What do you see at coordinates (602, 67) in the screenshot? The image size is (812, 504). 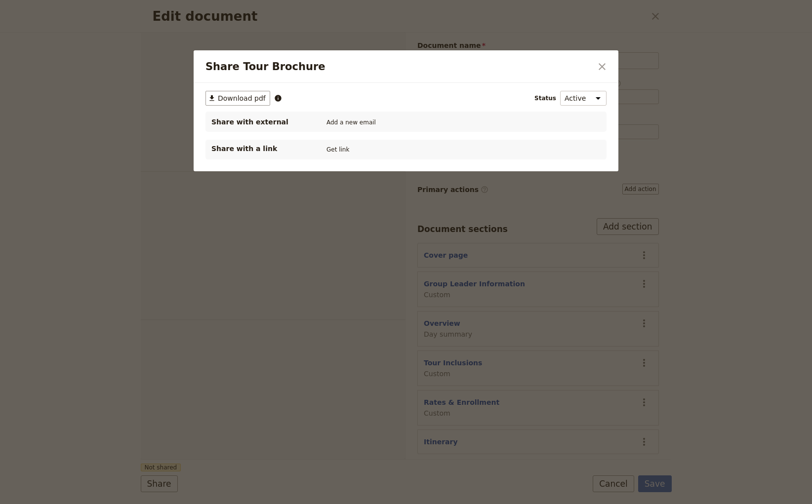 I see `button: Close dialog` at bounding box center [602, 67].